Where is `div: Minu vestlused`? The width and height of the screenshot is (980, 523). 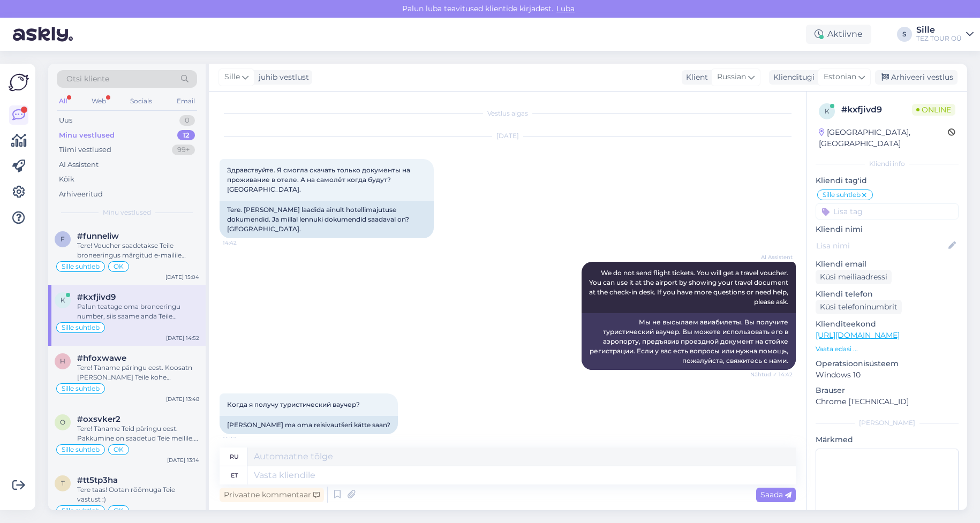
div: Minu vestlused is located at coordinates (87, 135).